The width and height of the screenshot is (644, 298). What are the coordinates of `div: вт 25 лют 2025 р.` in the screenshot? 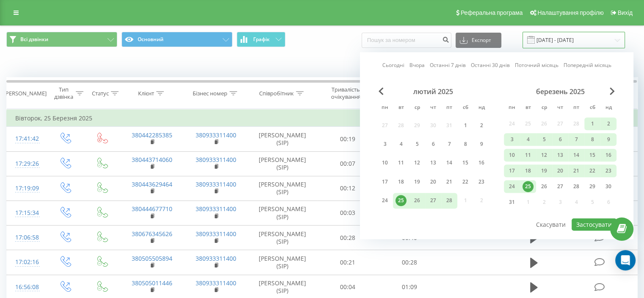 It's located at (401, 201).